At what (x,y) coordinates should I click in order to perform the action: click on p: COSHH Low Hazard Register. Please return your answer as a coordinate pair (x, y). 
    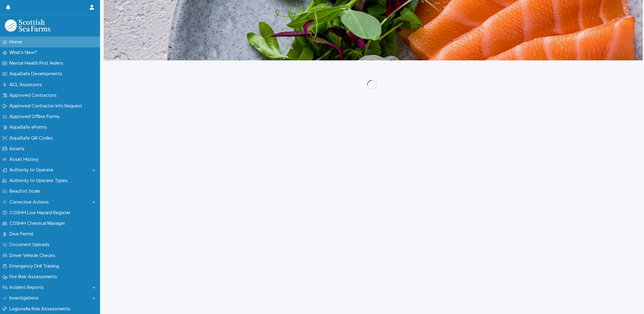
    Looking at the image, I should click on (41, 213).